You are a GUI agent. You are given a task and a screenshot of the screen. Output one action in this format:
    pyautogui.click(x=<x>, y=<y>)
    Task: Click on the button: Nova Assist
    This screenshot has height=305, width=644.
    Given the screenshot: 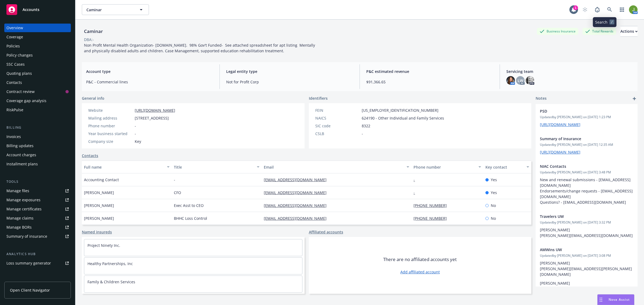 What is the action you would take?
    pyautogui.click(x=616, y=300)
    